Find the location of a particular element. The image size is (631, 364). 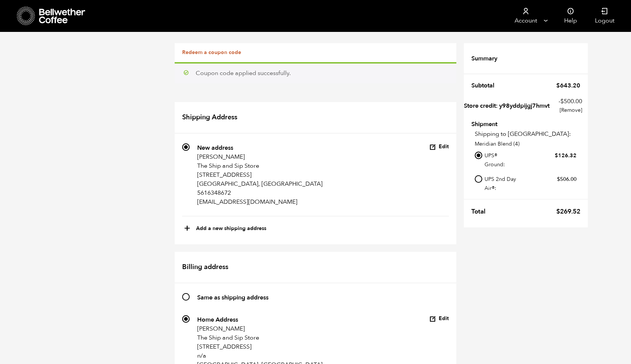

h2: Billing address is located at coordinates (315, 267).